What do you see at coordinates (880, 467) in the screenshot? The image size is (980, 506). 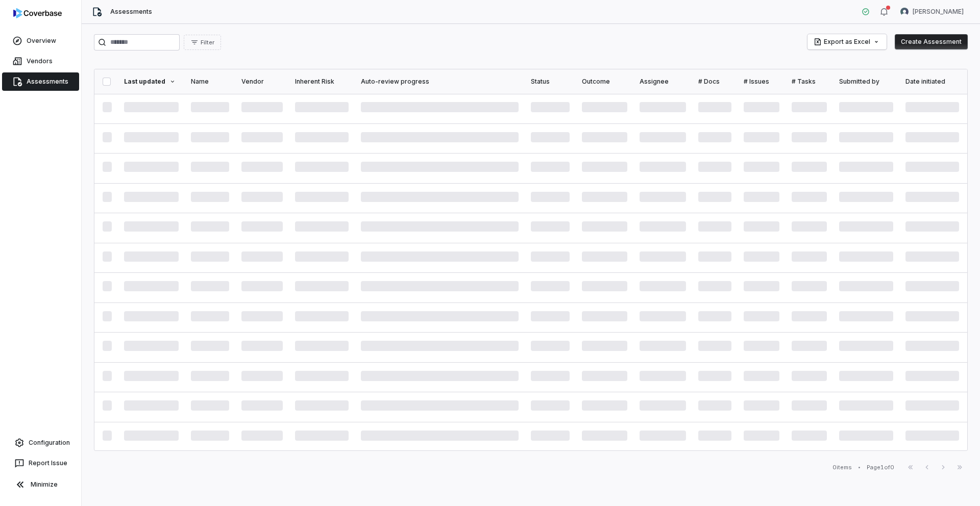 I see `div: Page 1 of 0` at bounding box center [880, 467].